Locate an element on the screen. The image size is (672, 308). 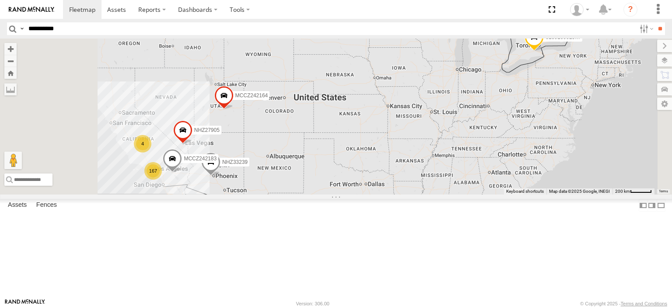
a: Terms (opens in new tab) is located at coordinates (663, 191).